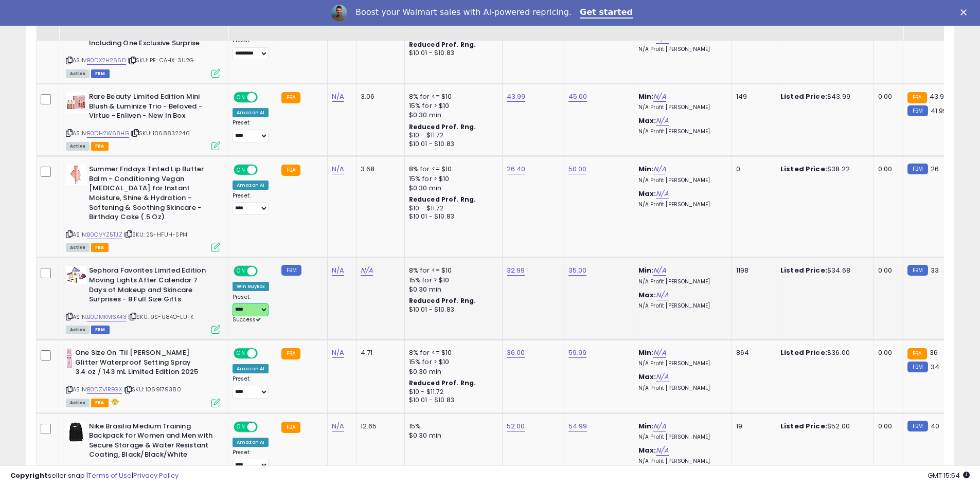  I want to click on div: $36.00, so click(823, 353).